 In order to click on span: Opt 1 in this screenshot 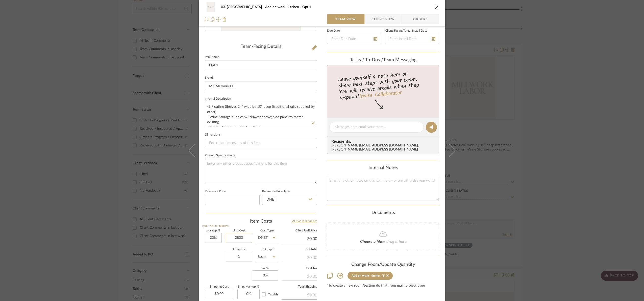, I will do `click(306, 7)`.